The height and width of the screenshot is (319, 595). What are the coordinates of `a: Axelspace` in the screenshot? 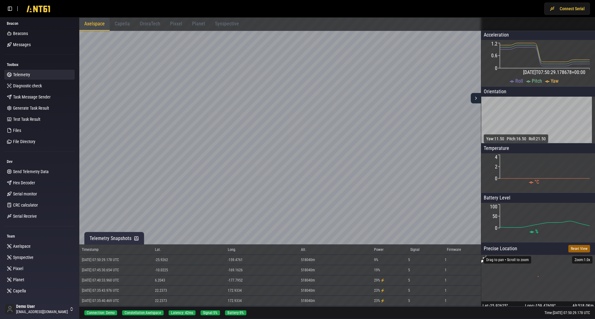 It's located at (39, 247).